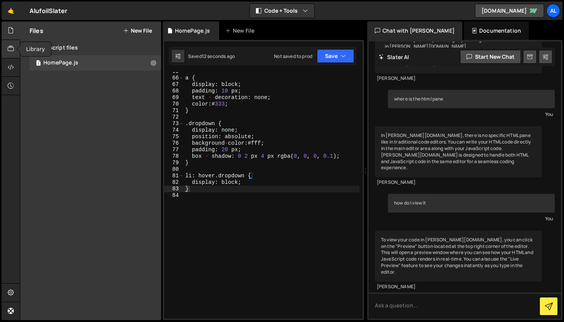 Image resolution: width=564 pixels, height=322 pixels. Describe the element at coordinates (174, 195) in the screenshot. I see `div: 84` at that location.